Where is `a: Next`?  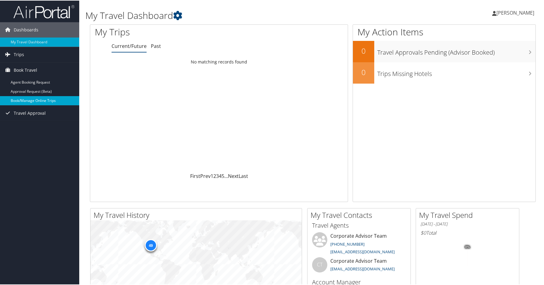 a: Next is located at coordinates (233, 175).